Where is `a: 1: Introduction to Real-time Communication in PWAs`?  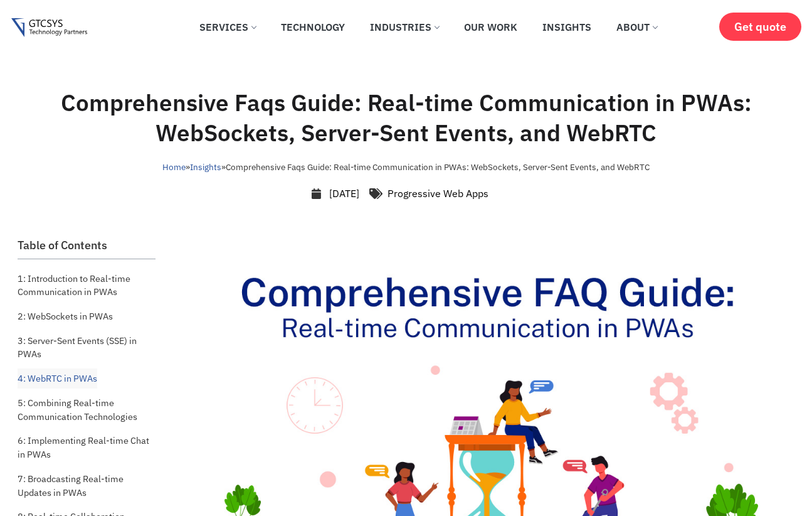
a: 1: Introduction to Real-time Communication in PWAs is located at coordinates (87, 285).